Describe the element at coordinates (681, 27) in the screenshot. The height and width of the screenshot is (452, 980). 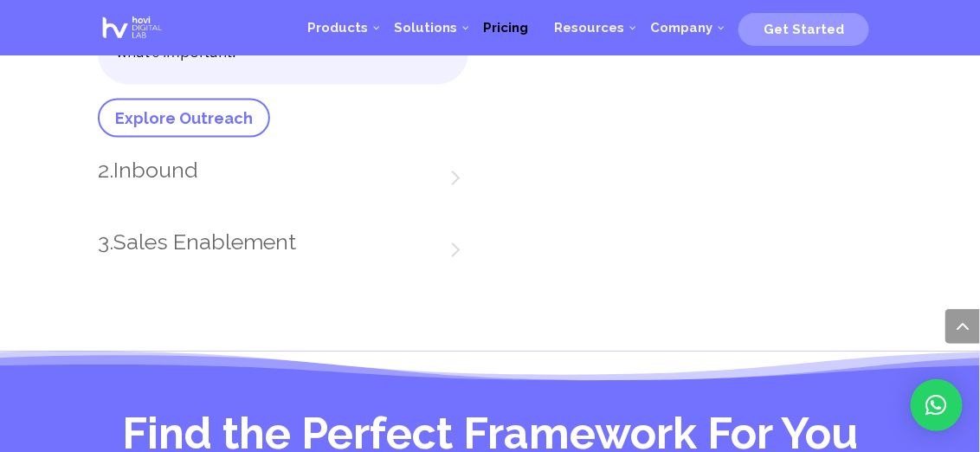
I see `span: Company` at that location.